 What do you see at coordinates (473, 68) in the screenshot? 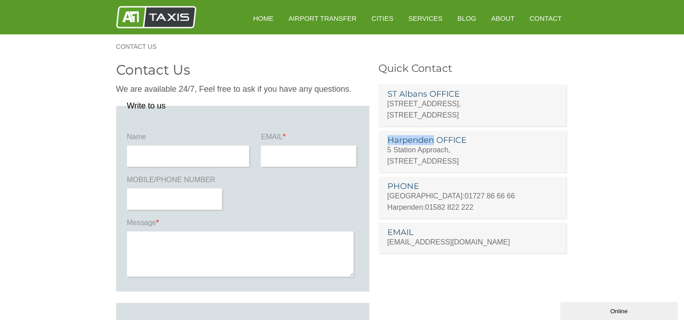
I see `h3: Quick Contact` at bounding box center [473, 68].